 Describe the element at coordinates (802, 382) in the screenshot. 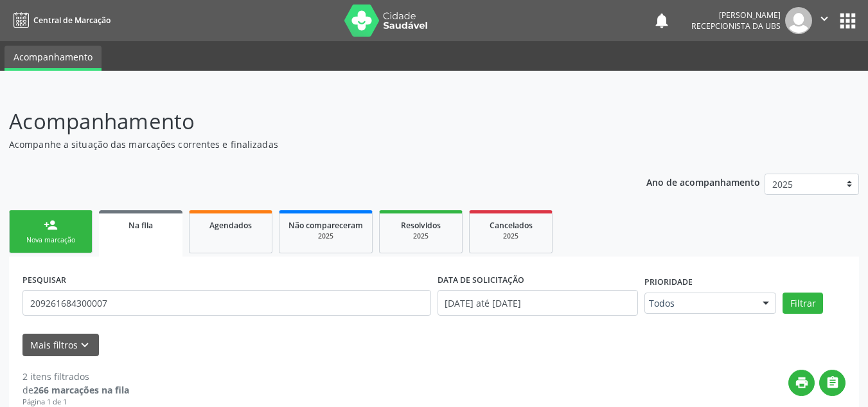

I see `i: print` at that location.